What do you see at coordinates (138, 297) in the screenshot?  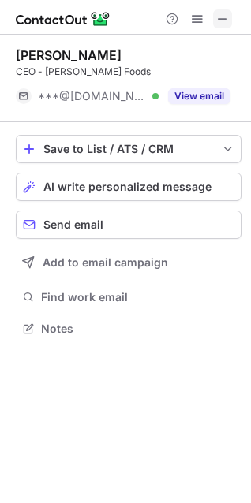 I see `span: Find work email` at bounding box center [138, 297].